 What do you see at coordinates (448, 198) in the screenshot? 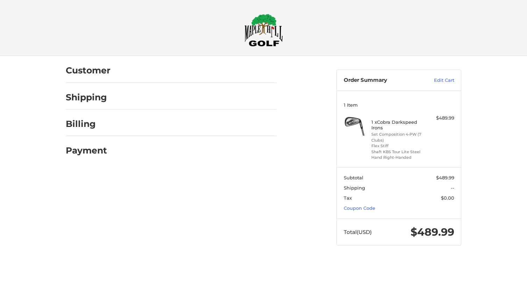
I see `span: $0.00` at bounding box center [448, 198].